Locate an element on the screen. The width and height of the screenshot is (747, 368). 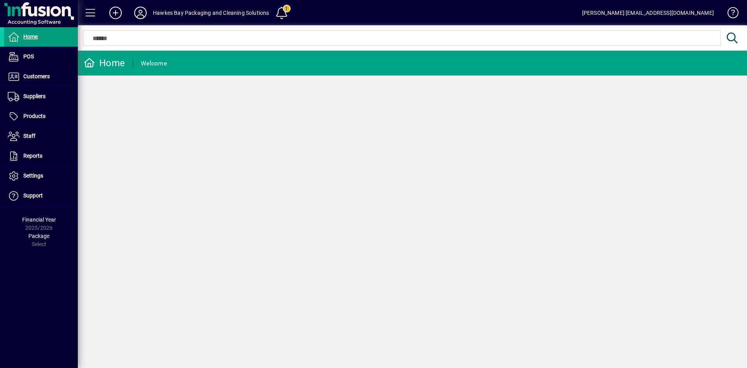
span: POS is located at coordinates (28, 56).